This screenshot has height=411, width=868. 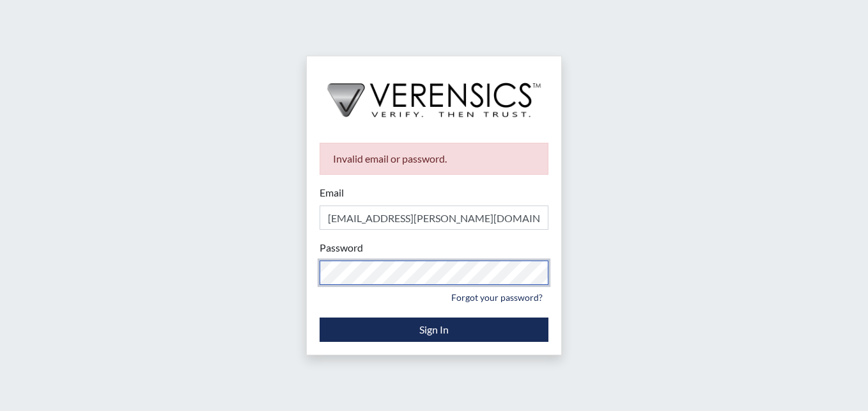 I want to click on a: Forgot your password?, so click(x=497, y=297).